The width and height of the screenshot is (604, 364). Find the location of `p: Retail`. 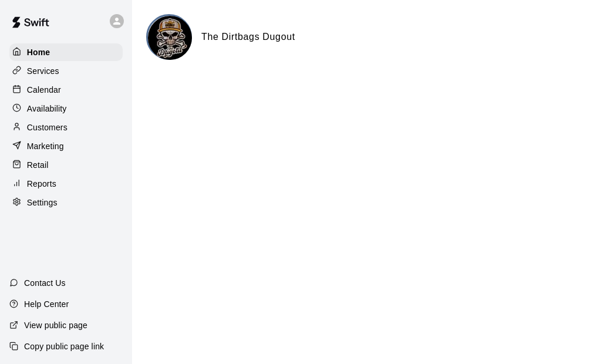

p: Retail is located at coordinates (38, 165).